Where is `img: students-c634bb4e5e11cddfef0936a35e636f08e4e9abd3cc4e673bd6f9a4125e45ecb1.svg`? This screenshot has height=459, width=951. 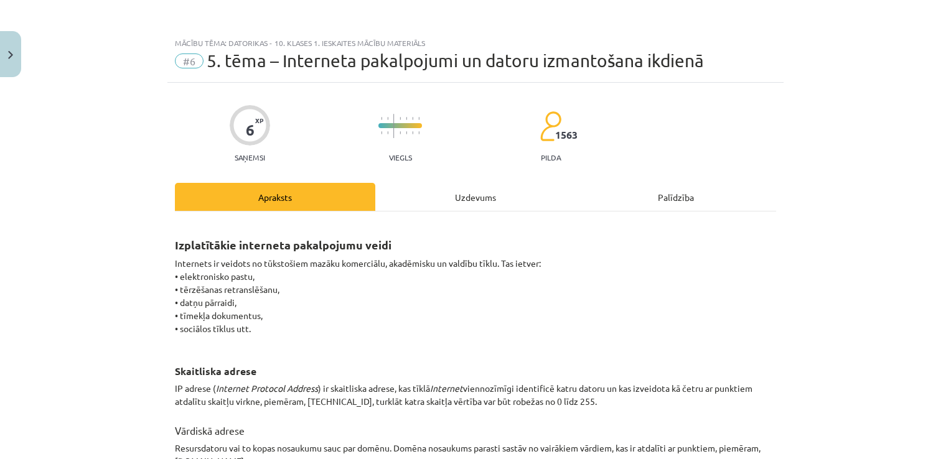 img: students-c634bb4e5e11cddfef0936a35e636f08e4e9abd3cc4e673bd6f9a4125e45ecb1.svg is located at coordinates (550, 126).